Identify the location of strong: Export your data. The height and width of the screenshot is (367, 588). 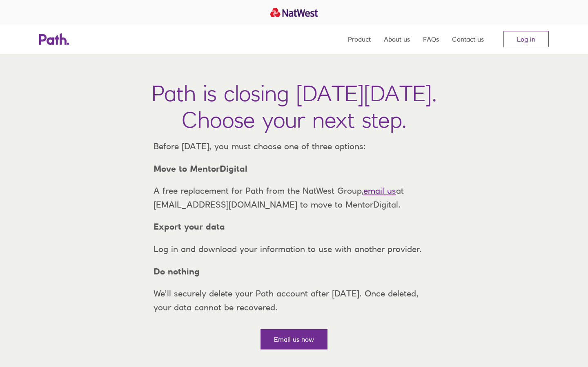
(189, 226).